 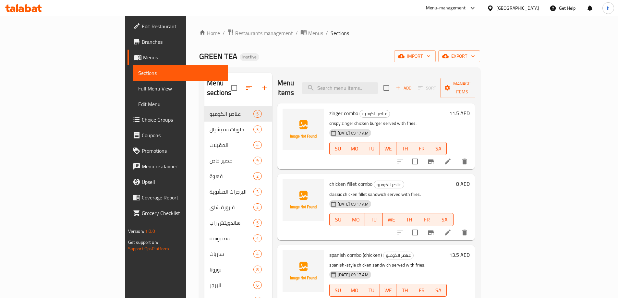 What do you see at coordinates (238, 130) in the screenshot?
I see `div: حلويات سبيشيال3` at bounding box center [238, 130].